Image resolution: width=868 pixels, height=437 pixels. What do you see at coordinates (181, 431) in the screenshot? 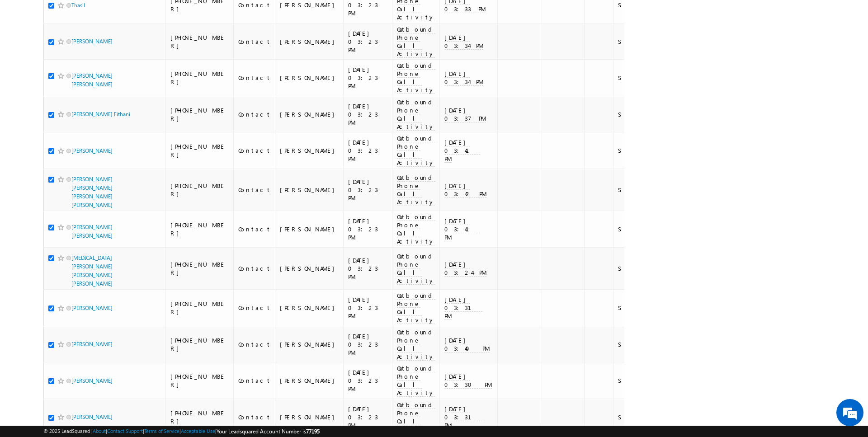
I see `span: © 2025 LeadSquared | | | | |` at bounding box center [181, 431].